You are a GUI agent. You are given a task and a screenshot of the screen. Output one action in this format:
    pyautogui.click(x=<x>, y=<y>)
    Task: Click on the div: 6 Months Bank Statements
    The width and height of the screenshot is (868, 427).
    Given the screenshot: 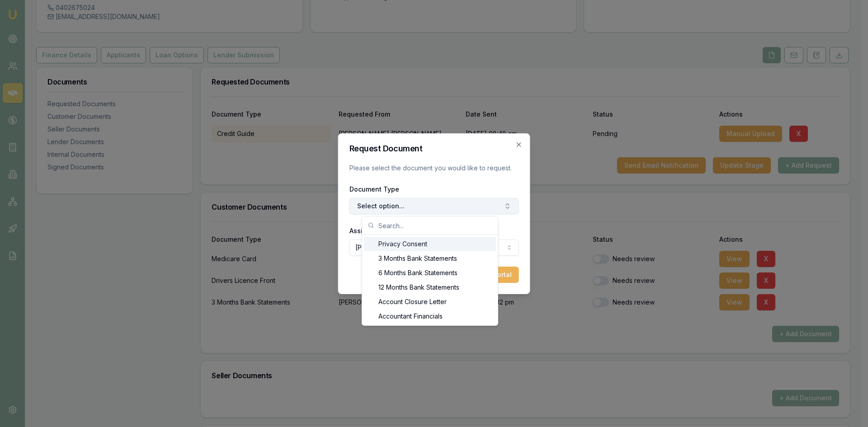 What is the action you would take?
    pyautogui.click(x=430, y=273)
    